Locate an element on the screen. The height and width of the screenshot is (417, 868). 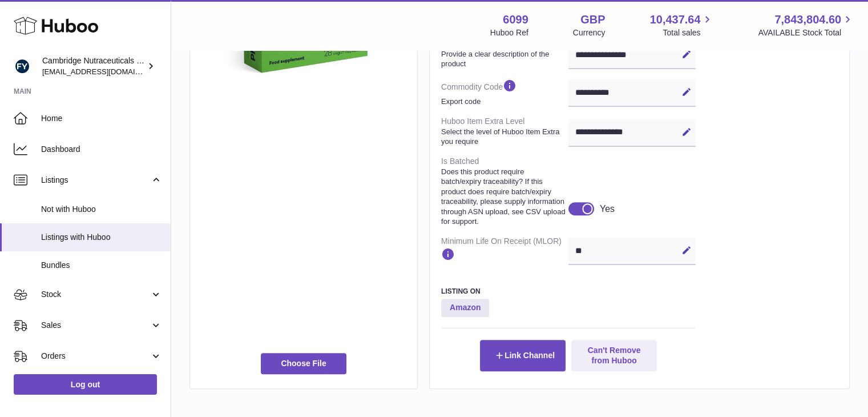
span: Listings with Huboo is located at coordinates (102, 237).